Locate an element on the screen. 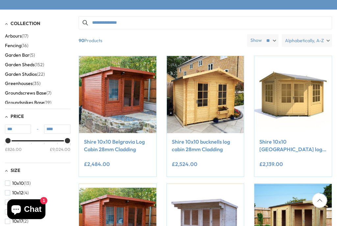 Image resolution: width=337 pixels, height=226 pixels. ins: £2,524.00 is located at coordinates (185, 164).